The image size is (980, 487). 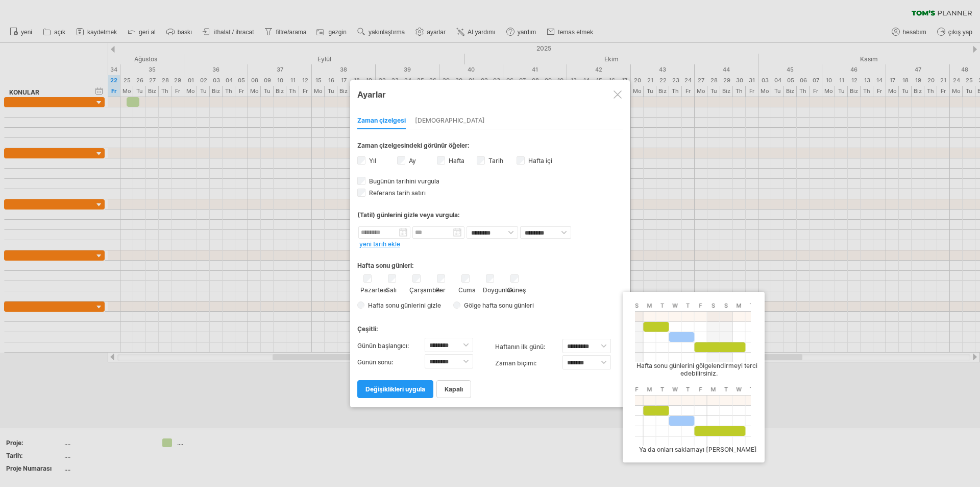 I want to click on font: Günün başlangıcı:, so click(x=383, y=345).